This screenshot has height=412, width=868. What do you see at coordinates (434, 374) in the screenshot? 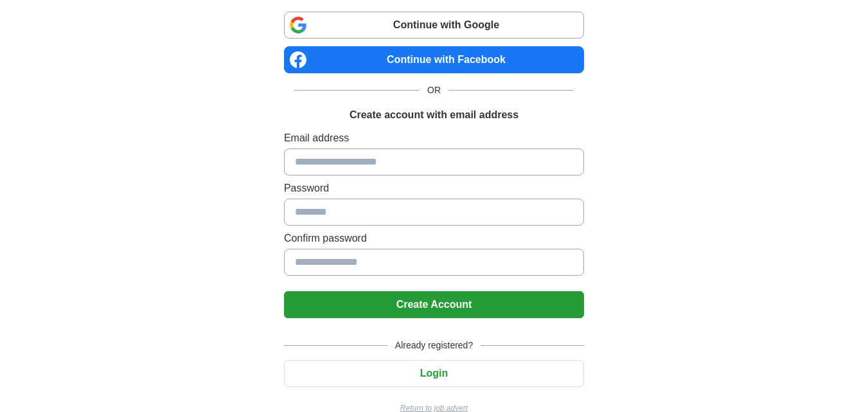
I see `button: Login` at bounding box center [434, 374].